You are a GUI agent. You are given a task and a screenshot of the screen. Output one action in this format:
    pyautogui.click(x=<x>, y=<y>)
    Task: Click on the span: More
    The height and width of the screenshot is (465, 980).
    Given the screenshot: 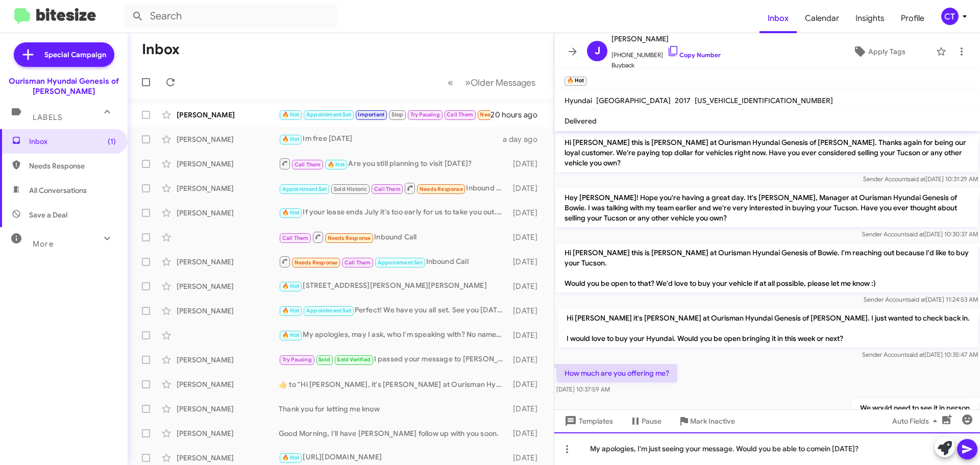 What is the action you would take?
    pyautogui.click(x=43, y=244)
    